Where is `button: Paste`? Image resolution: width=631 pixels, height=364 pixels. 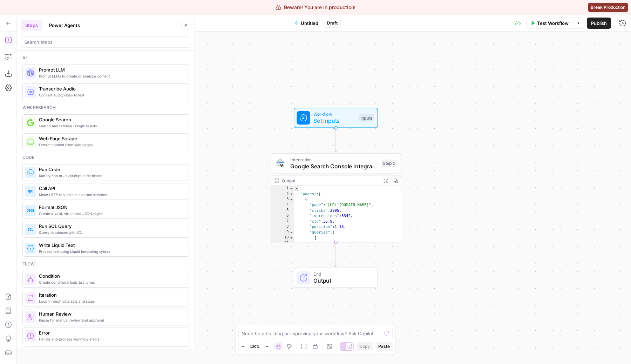
button: Paste is located at coordinates (384, 346).